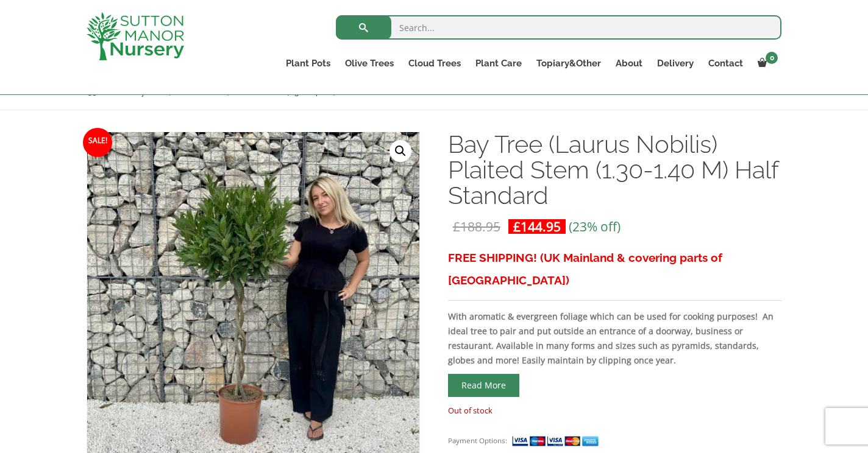  What do you see at coordinates (98, 143) in the screenshot?
I see `span: Sale!` at bounding box center [98, 143].